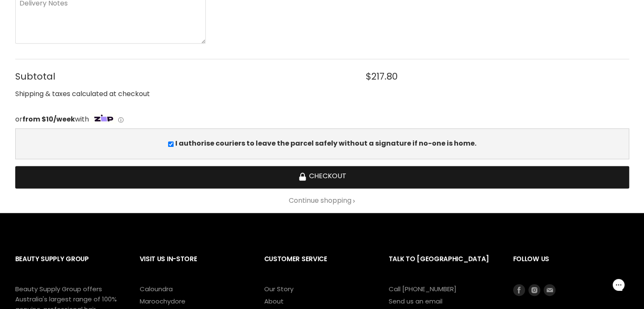 This screenshot has height=309, width=644. Describe the element at coordinates (49, 119) in the screenshot. I see `strong: from $10/week` at that location.